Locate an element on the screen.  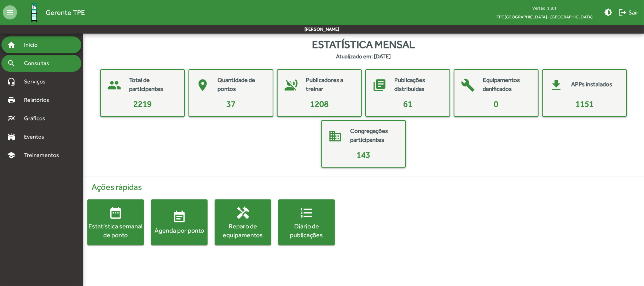
span: Estatística mensal is located at coordinates (364, 44).